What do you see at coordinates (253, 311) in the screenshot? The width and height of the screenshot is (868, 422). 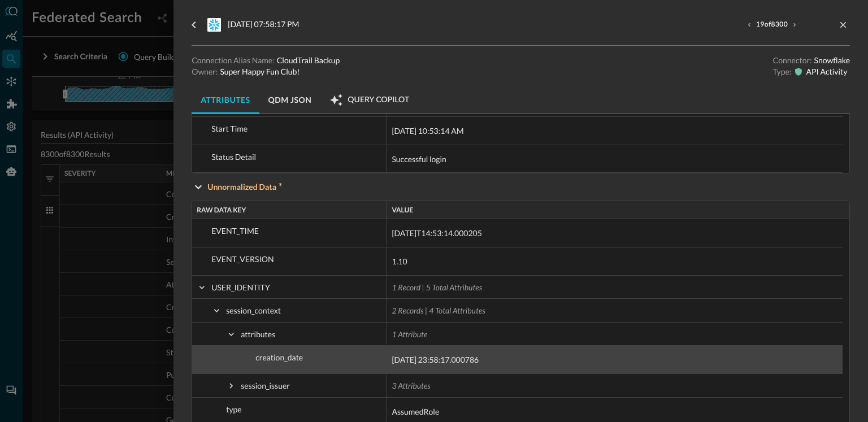 I see `span: session_context` at bounding box center [253, 311].